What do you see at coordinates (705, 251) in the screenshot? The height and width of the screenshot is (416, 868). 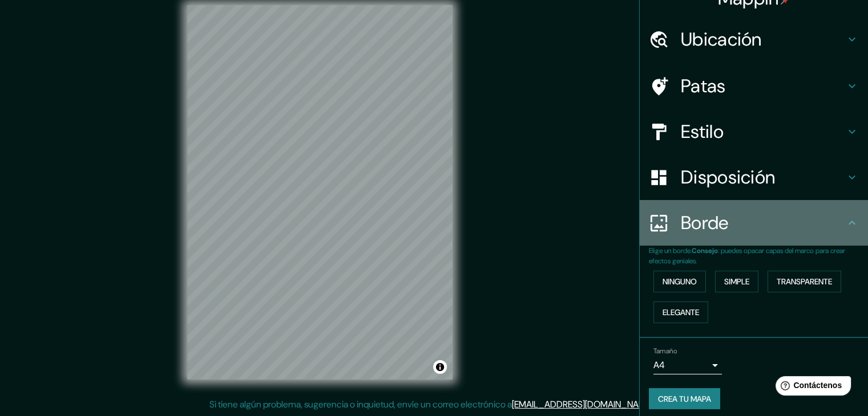 I see `font: Consejo` at bounding box center [705, 251].